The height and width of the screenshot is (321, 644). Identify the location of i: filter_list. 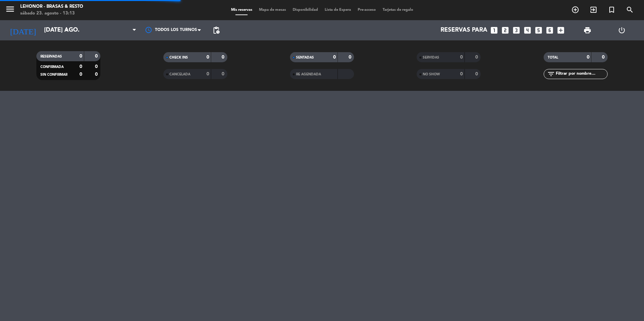
(551, 74).